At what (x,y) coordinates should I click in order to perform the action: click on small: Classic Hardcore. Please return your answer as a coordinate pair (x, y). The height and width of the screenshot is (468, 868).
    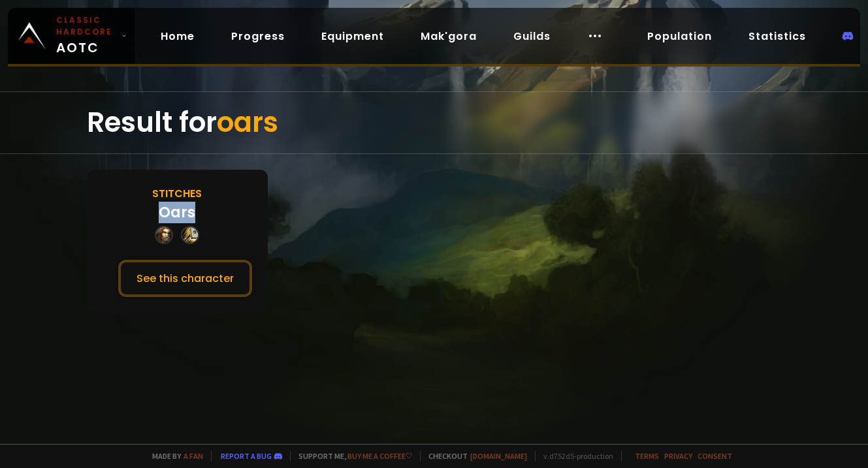
    Looking at the image, I should click on (86, 26).